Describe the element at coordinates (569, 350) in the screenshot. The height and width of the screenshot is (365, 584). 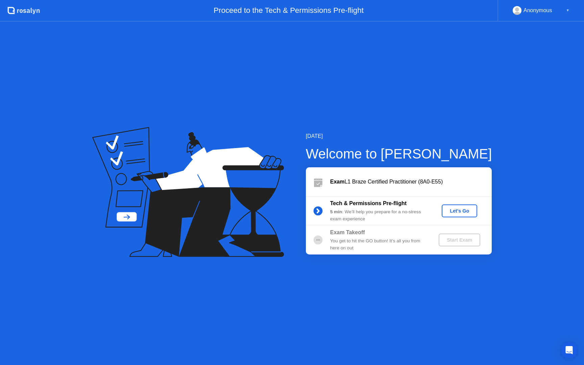
I see `div: Open Intercom Messenger` at that location.